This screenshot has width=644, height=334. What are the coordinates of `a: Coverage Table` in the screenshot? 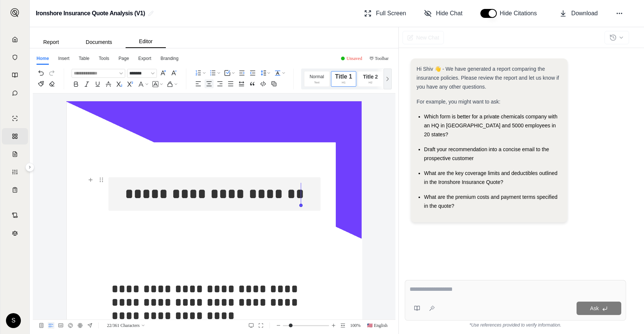 It's located at (15, 190).